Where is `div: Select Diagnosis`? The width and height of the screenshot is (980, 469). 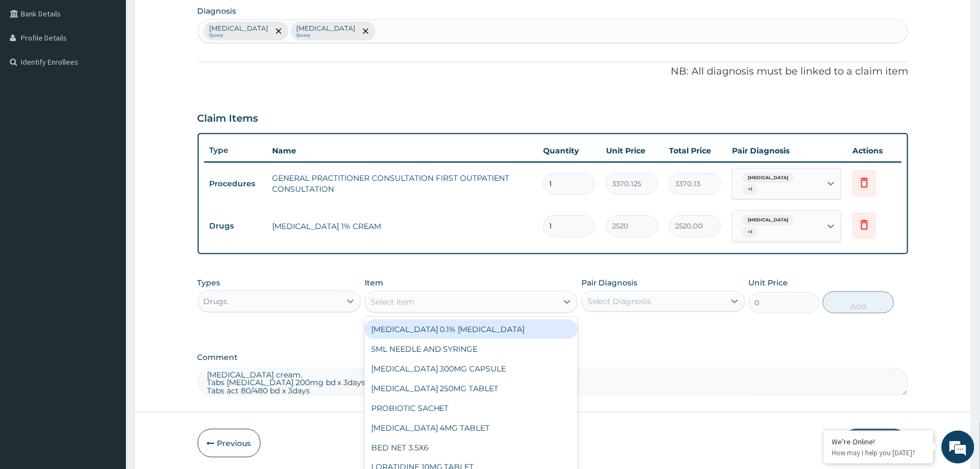
div: Select Diagnosis is located at coordinates (619, 301).